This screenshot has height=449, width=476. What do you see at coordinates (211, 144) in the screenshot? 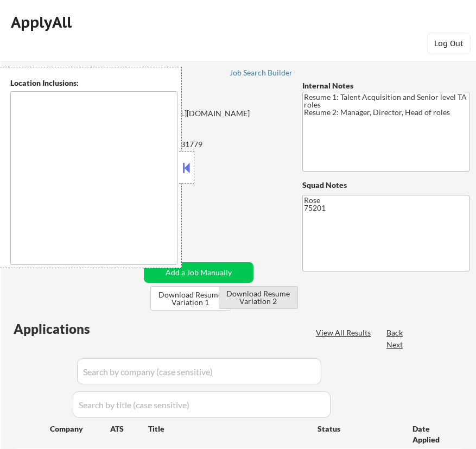
I see `div: 4693631779` at bounding box center [211, 144].